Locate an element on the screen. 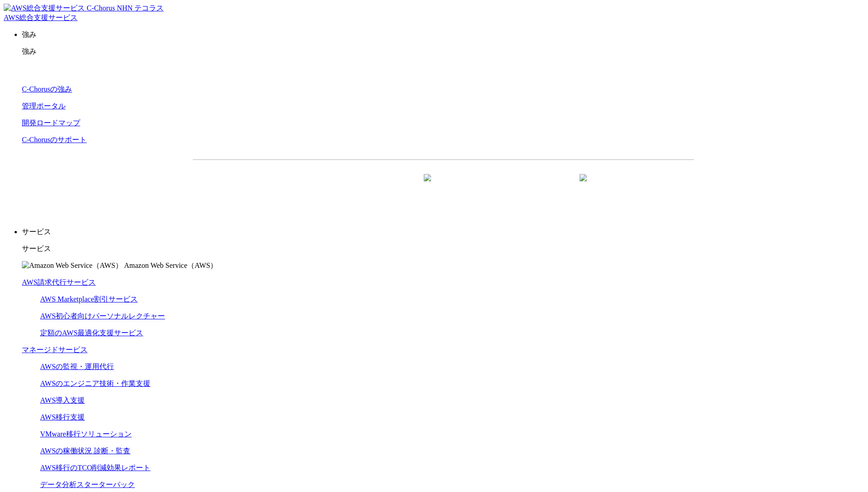  img: Amazon Web Service（AWS） is located at coordinates (72, 266).